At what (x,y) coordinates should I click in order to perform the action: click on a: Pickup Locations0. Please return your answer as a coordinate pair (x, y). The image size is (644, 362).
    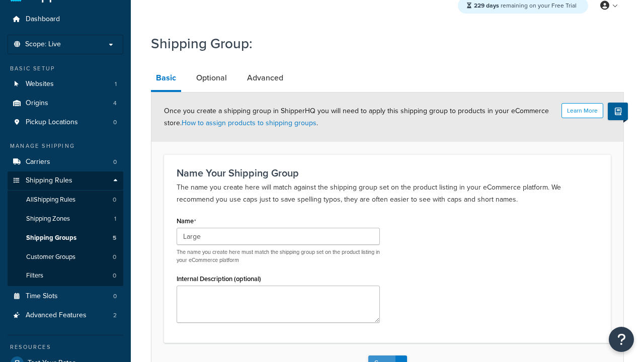
    Looking at the image, I should click on (65, 122).